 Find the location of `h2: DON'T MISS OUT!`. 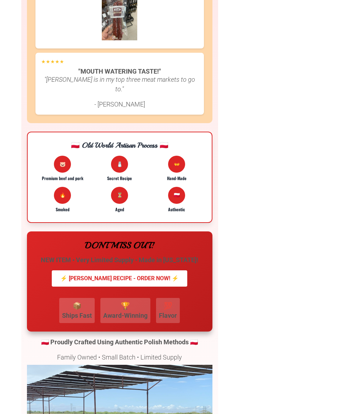

h2: DON'T MISS OUT! is located at coordinates (119, 245).